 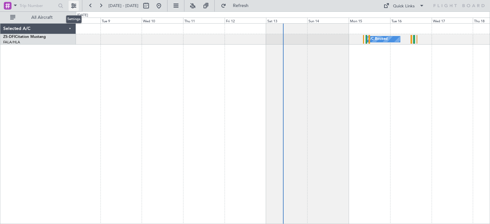 I want to click on div: Sat 13, so click(x=287, y=20).